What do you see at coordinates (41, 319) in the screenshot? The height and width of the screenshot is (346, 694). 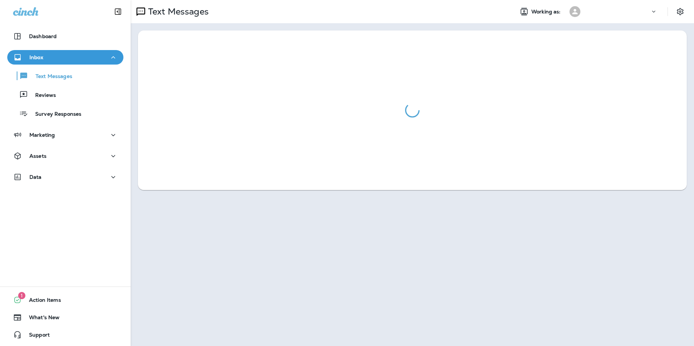 I see `span: What's New` at bounding box center [41, 319].